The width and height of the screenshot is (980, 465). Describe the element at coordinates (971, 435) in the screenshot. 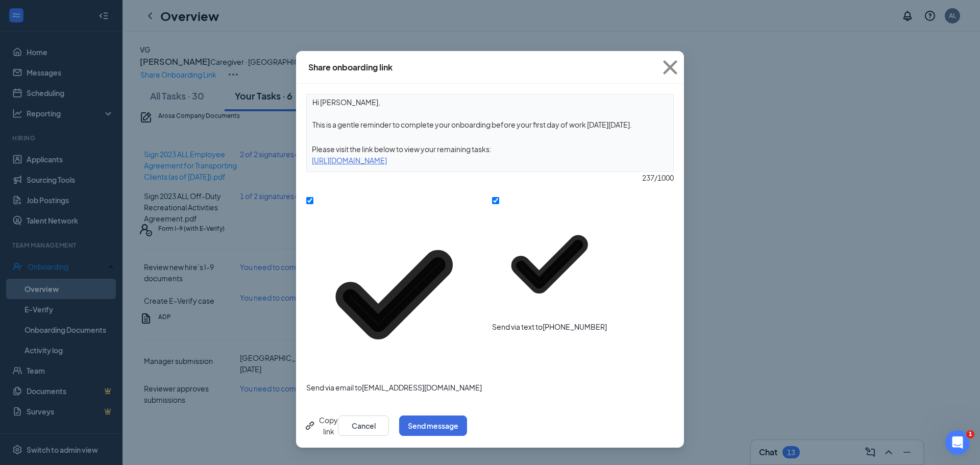

I see `span: 1` at that location.